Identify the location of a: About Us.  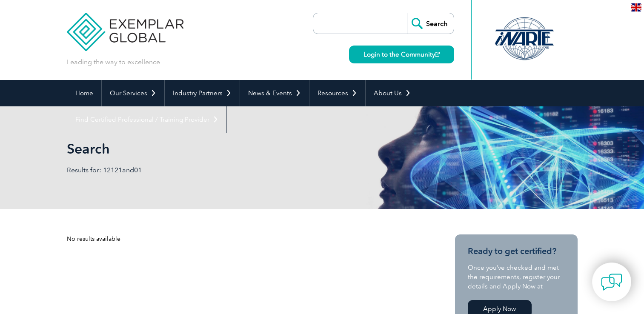
(392, 93).